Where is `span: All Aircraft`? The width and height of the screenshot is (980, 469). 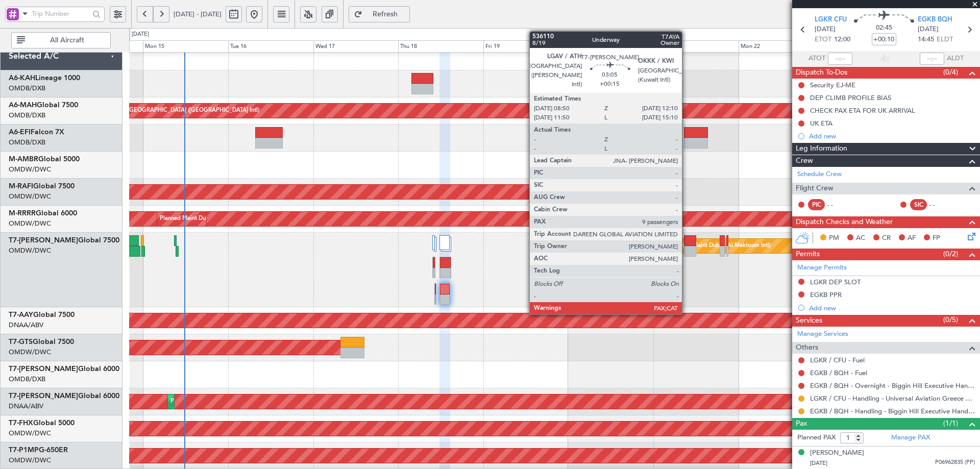
span: All Aircraft is located at coordinates (67, 41).